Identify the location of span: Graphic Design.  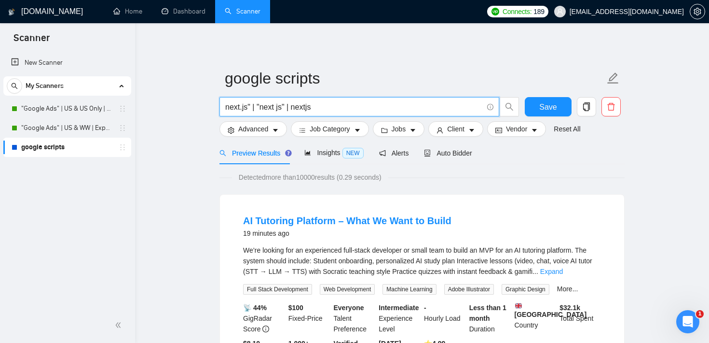
(525, 289).